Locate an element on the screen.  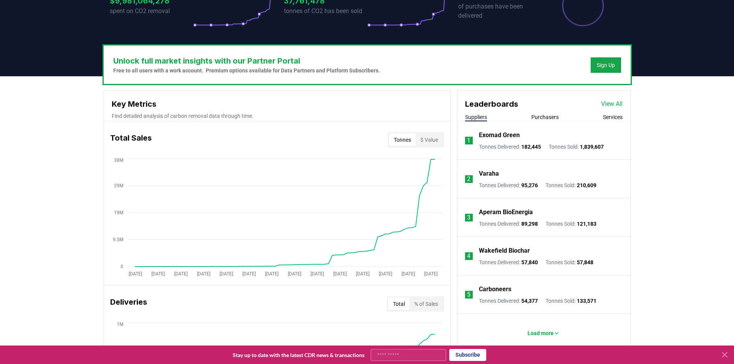
h3: Key Metrics is located at coordinates (277, 104).